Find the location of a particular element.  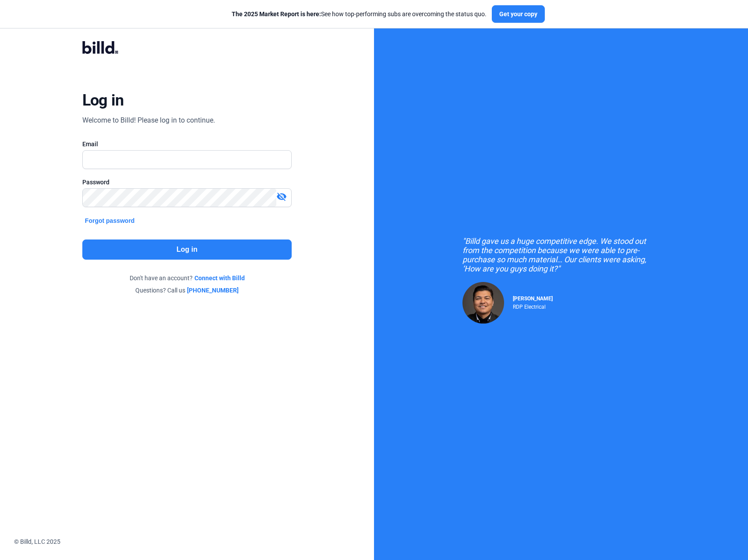

button: Log in is located at coordinates (187, 249).